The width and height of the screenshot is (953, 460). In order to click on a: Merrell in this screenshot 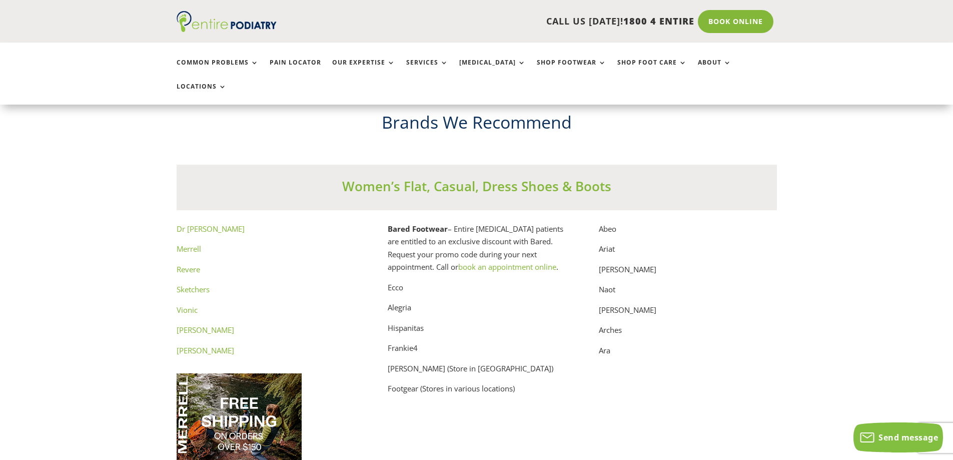, I will do `click(189, 249)`.